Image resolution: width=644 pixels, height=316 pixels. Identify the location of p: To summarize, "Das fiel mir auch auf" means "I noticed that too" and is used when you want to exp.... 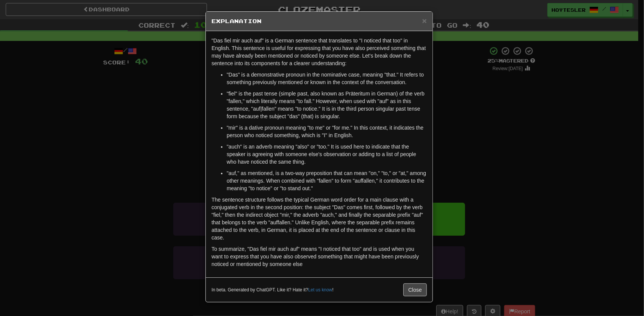
(319, 257).